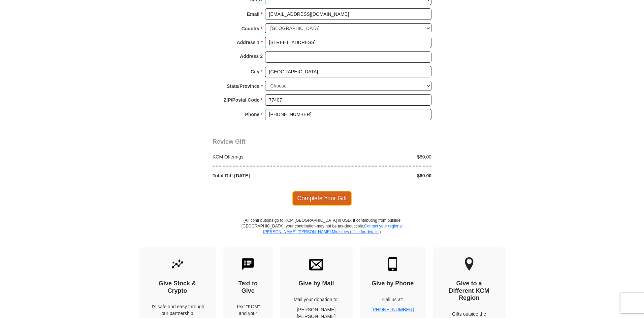 The image size is (644, 318). I want to click on strong: Phone, so click(252, 114).